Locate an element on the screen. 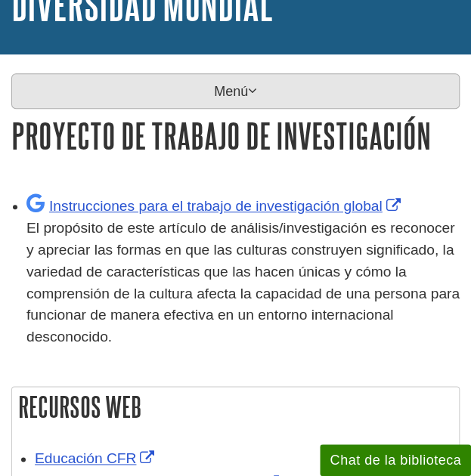 This screenshot has width=471, height=476. font: El propósito de este artículo de análisis/investigación es reconocer y apreciar las formas en que... is located at coordinates (243, 282).